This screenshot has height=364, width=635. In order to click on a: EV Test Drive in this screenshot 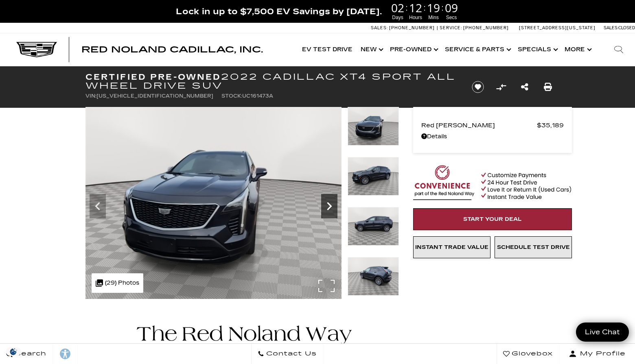, I will do `click(327, 49)`.